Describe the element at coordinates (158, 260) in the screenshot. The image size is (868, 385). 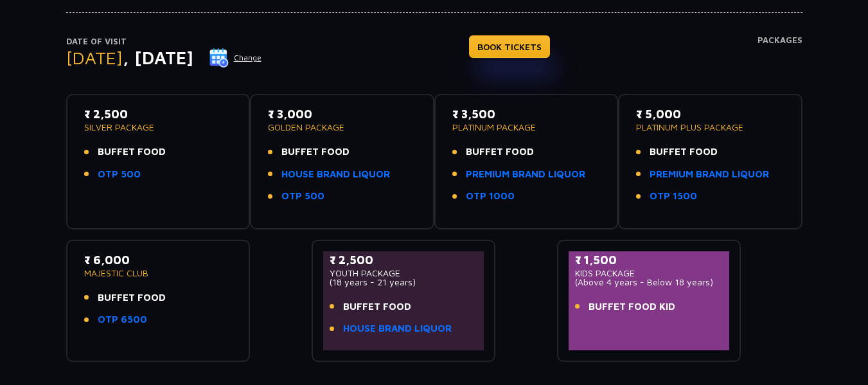
I see `p: ₹ 6,000` at that location.